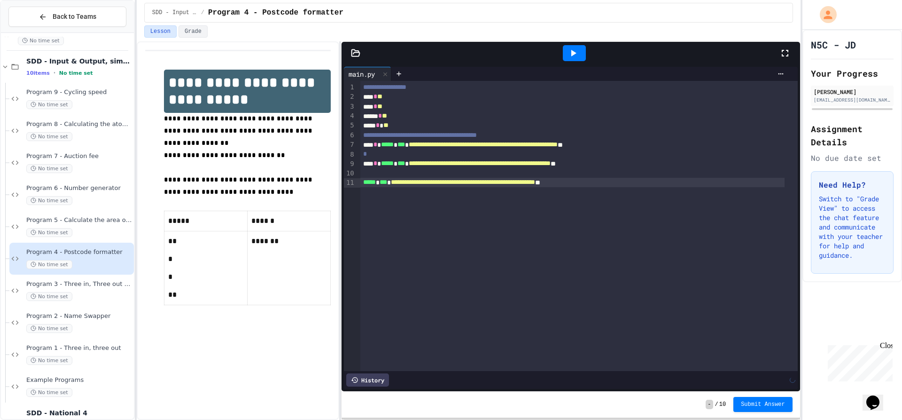 The height and width of the screenshot is (420, 902). I want to click on div: No due date set, so click(853, 158).